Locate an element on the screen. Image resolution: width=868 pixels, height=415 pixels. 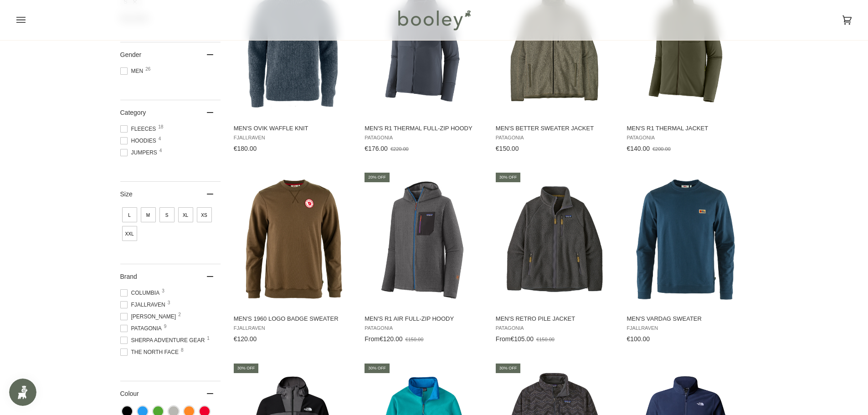
span: 1 is located at coordinates (208, 338).